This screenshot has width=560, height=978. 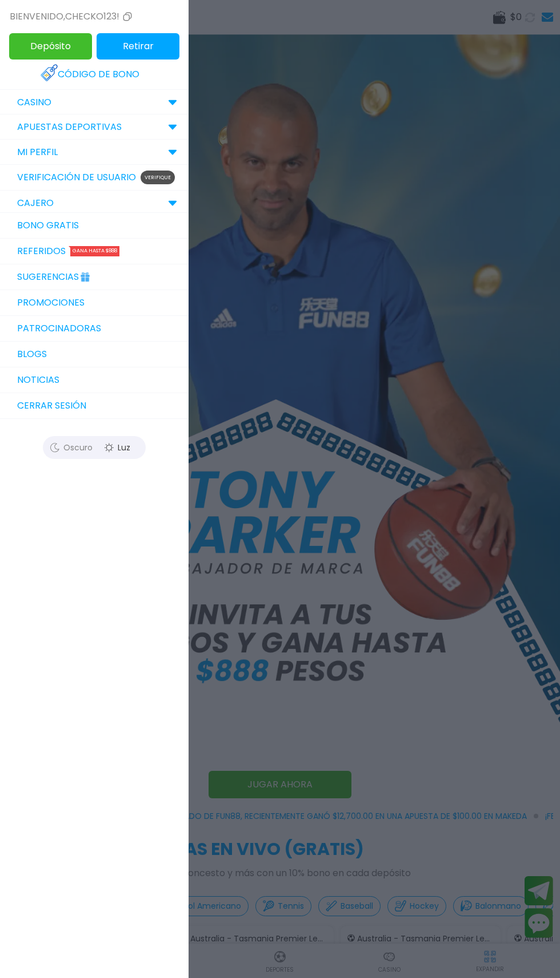 I want to click on img: Redeem, so click(x=49, y=73).